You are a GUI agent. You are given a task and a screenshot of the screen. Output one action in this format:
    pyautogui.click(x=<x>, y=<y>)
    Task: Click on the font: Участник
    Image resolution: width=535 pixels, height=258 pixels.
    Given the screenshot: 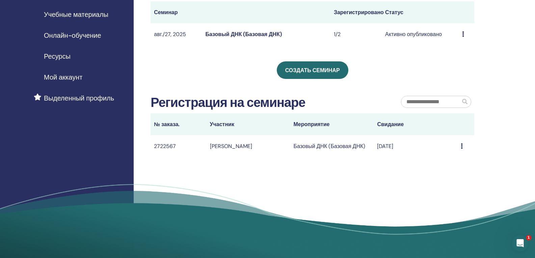 What is the action you would take?
    pyautogui.click(x=222, y=124)
    